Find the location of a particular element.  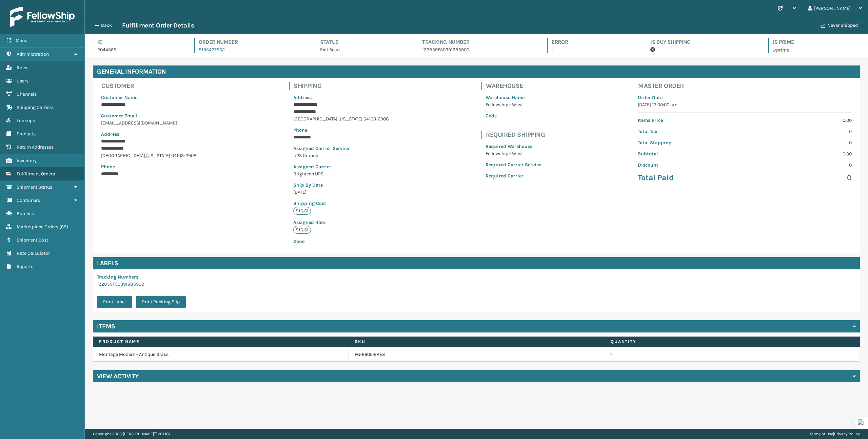

span: Shipping Carriers is located at coordinates (35, 107).